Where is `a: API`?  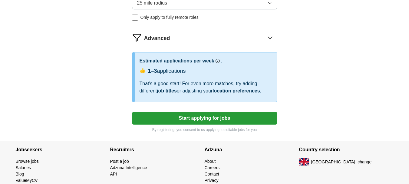
a: API is located at coordinates (114, 174).